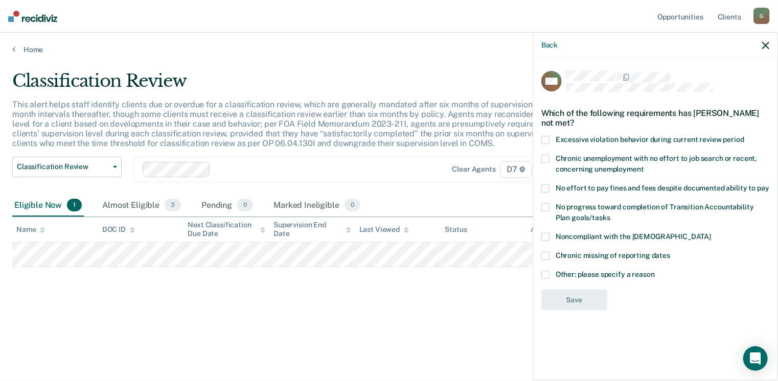 The height and width of the screenshot is (381, 778). What do you see at coordinates (63, 167) in the screenshot?
I see `span: Classification Review` at bounding box center [63, 167].